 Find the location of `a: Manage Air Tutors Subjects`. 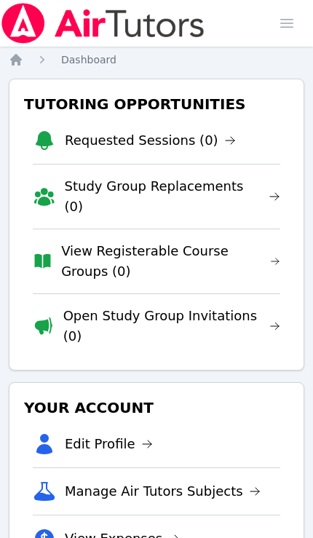

a: Manage Air Tutors Subjects is located at coordinates (162, 491).